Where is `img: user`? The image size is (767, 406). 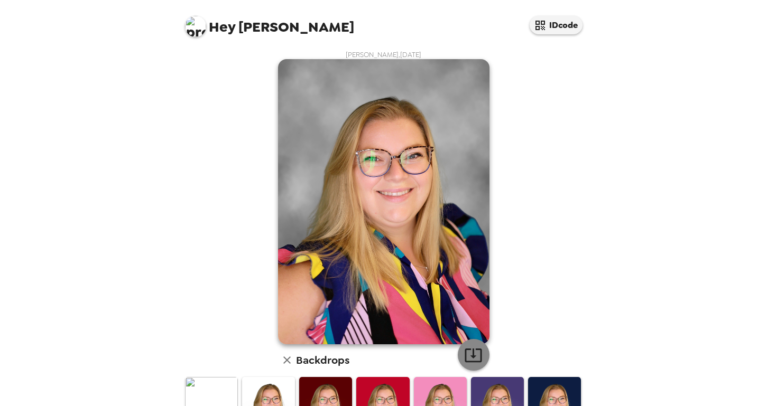
img: user is located at coordinates (384, 202).